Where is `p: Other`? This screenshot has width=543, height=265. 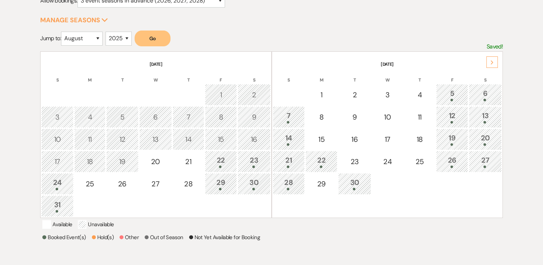
p: Other is located at coordinates (129, 237).